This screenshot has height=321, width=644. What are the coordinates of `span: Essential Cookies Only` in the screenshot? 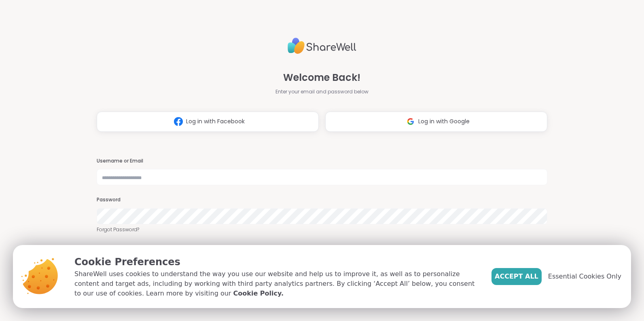 It's located at (585, 277).